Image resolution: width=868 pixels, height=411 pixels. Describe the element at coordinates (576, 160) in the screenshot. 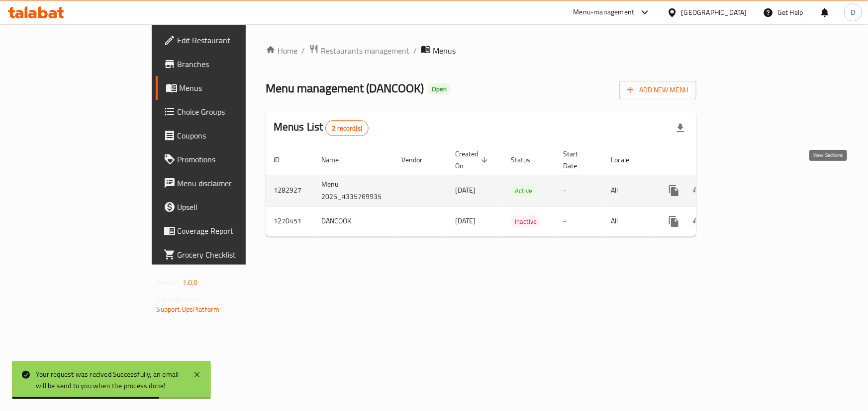

I see `span: Start Date` at that location.